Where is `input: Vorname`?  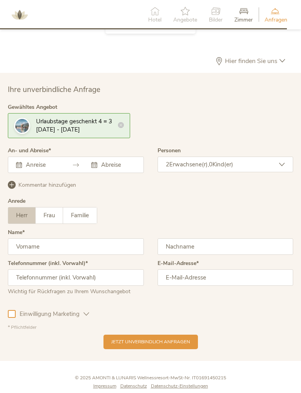
input: Vorname is located at coordinates (76, 247).